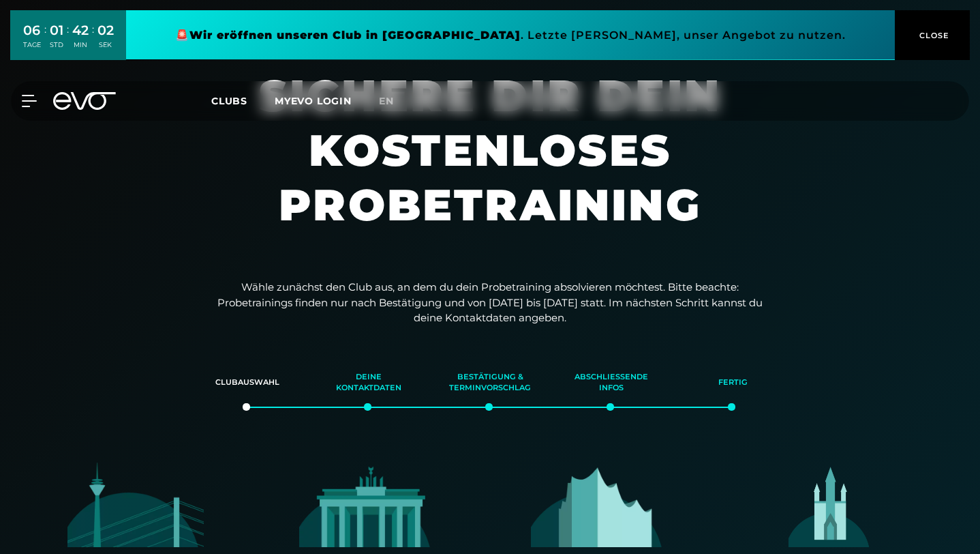 This screenshot has height=554, width=980. I want to click on span: Clubs, so click(229, 101).